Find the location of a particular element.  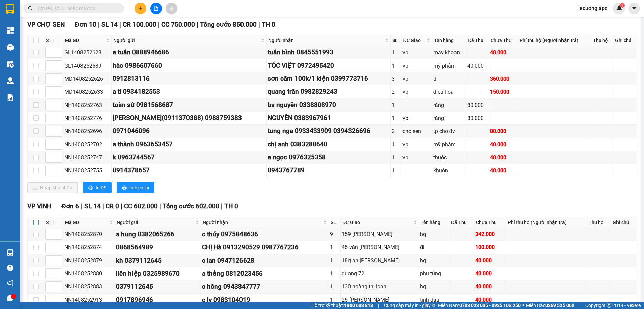

div: NH1408252776 is located at coordinates (87, 118).